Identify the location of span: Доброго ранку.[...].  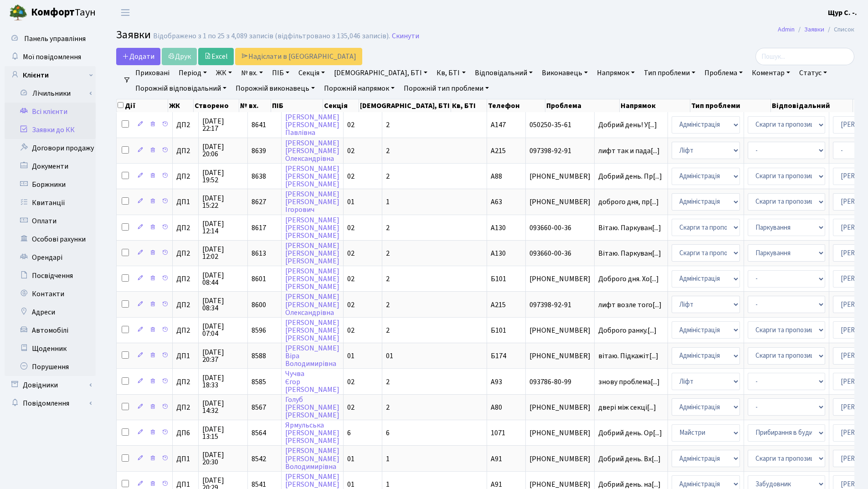
(628, 330).